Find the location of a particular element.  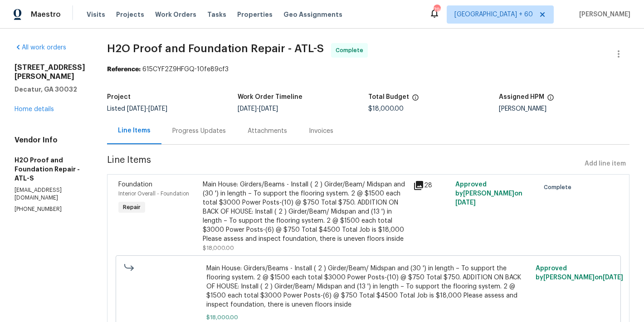

span: Maestro is located at coordinates (46, 14).